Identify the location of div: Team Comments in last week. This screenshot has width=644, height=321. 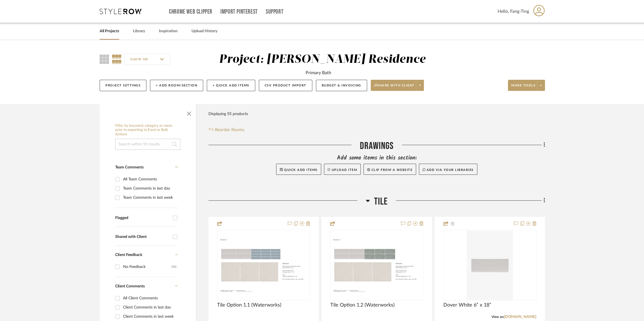
(150, 198).